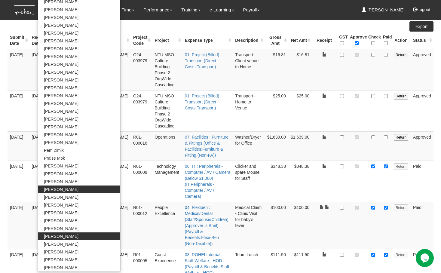 The height and width of the screenshot is (273, 441). What do you see at coordinates (422, 40) in the screenshot?
I see `th: Status : activate to sort column ascending` at bounding box center [422, 40].